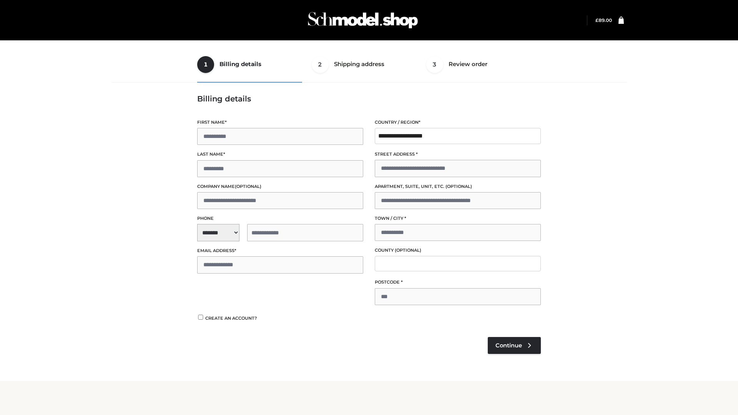 This screenshot has height=415, width=738. What do you see at coordinates (363, 20) in the screenshot?
I see `img: Schmodel Admin 964` at bounding box center [363, 20].